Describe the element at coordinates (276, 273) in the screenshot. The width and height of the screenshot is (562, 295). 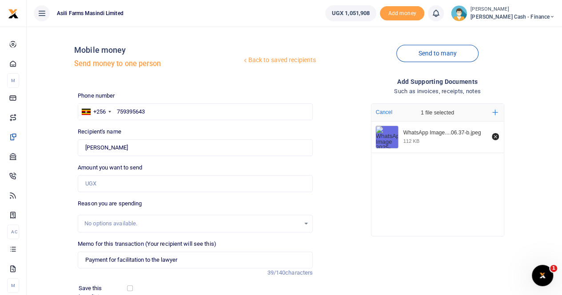
I see `span: 39/140` at that location.